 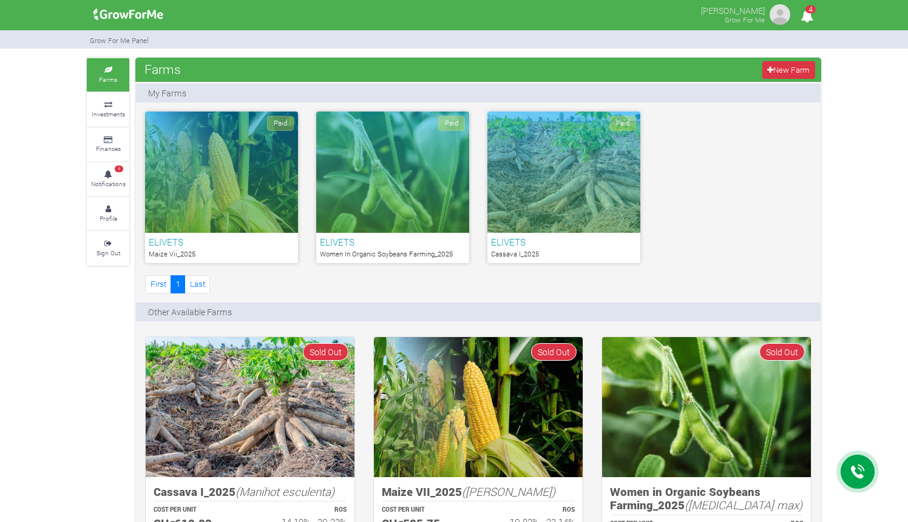 I want to click on a: First, so click(x=158, y=284).